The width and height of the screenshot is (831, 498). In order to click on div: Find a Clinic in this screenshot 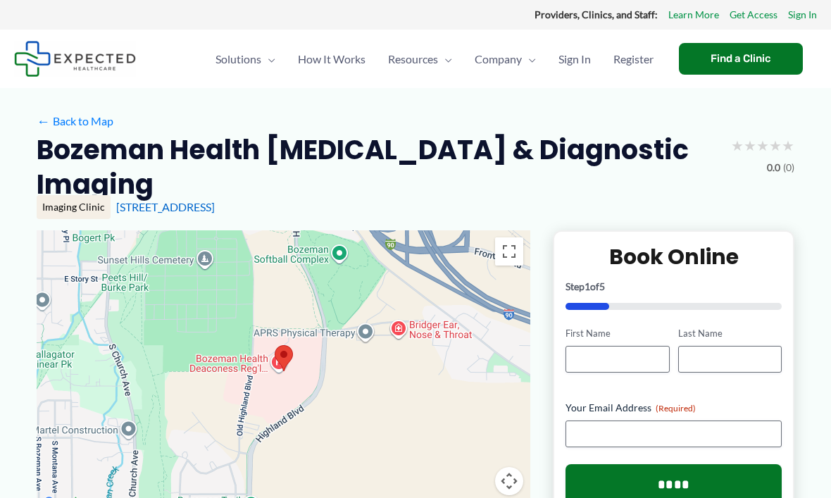, I will do `click(740, 58)`.